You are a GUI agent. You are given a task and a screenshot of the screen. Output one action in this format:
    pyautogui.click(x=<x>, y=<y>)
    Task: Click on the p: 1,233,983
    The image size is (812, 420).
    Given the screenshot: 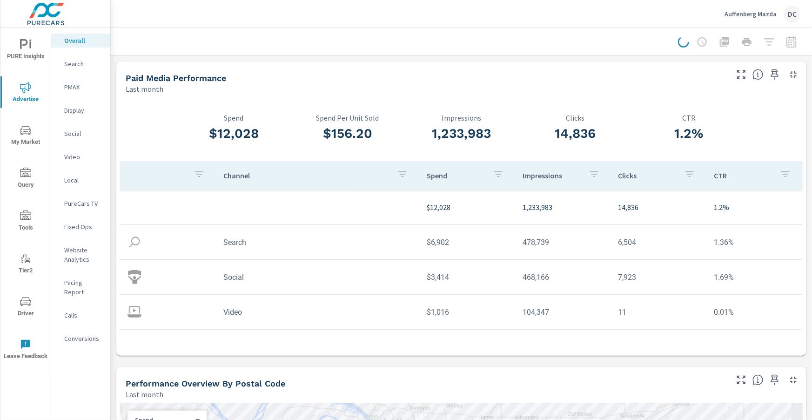 What is the action you would take?
    pyautogui.click(x=563, y=207)
    